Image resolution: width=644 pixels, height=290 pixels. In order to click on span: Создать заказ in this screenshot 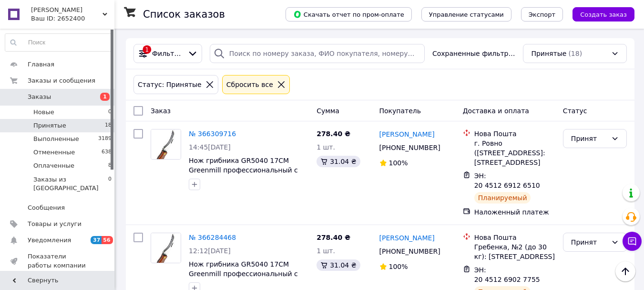, I will do `click(604, 14)`.